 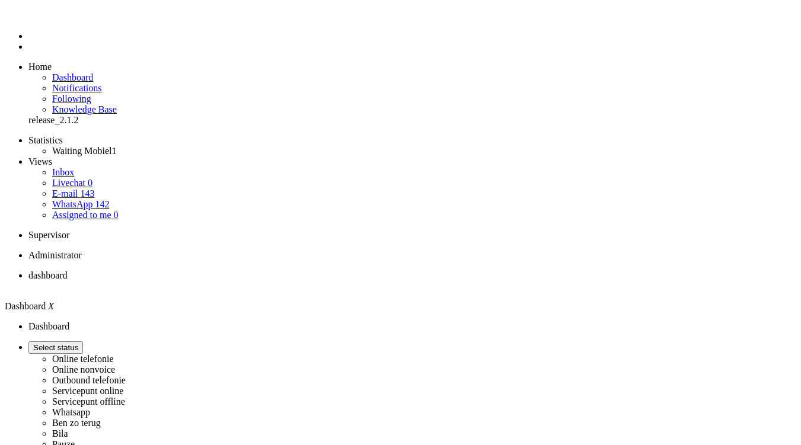 What do you see at coordinates (400, 94) in the screenshot?
I see `ul: dashboard menu items` at bounding box center [400, 94].